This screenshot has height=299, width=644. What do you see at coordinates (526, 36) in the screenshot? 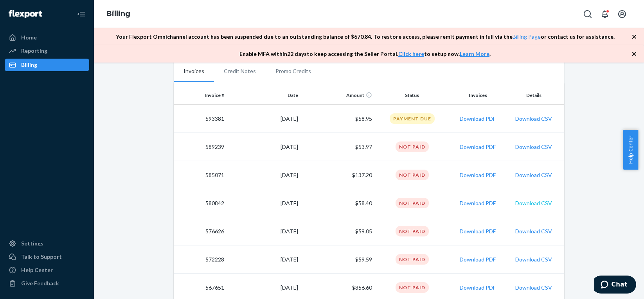
I see `a: Billing Page` at bounding box center [526, 36].